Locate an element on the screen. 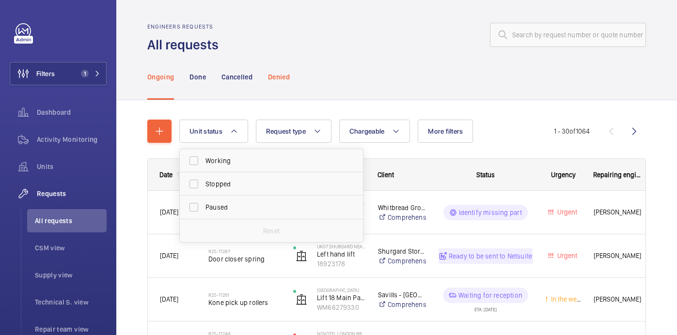 Image resolution: width=677 pixels, height=335 pixels. span: All requests is located at coordinates (71, 221).